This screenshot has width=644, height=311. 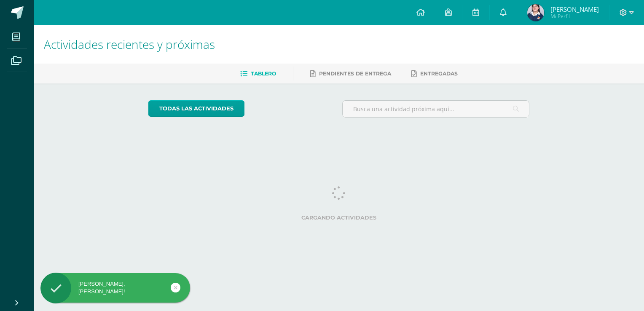 I want to click on input: Busca una actividad próxima aquí..., so click(x=436, y=109).